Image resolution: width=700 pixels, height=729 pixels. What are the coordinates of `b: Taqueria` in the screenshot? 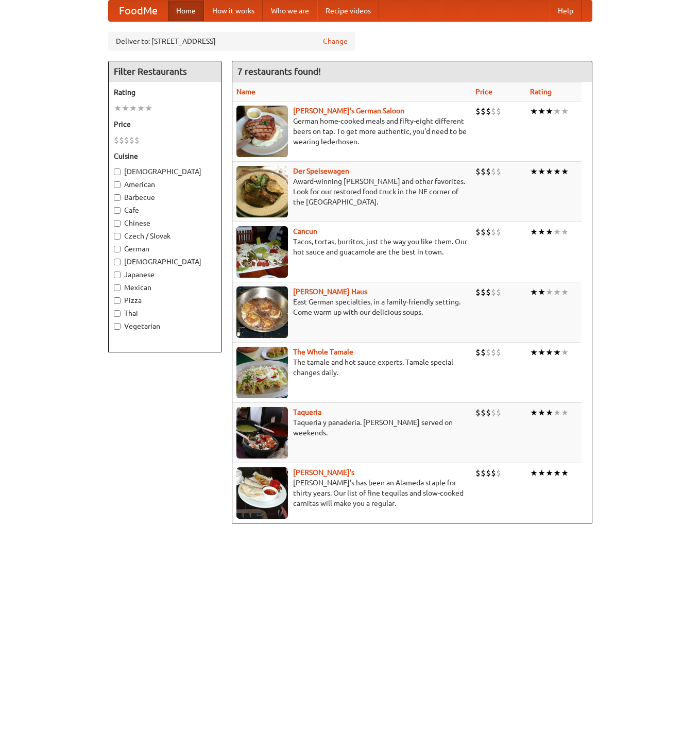 It's located at (307, 412).